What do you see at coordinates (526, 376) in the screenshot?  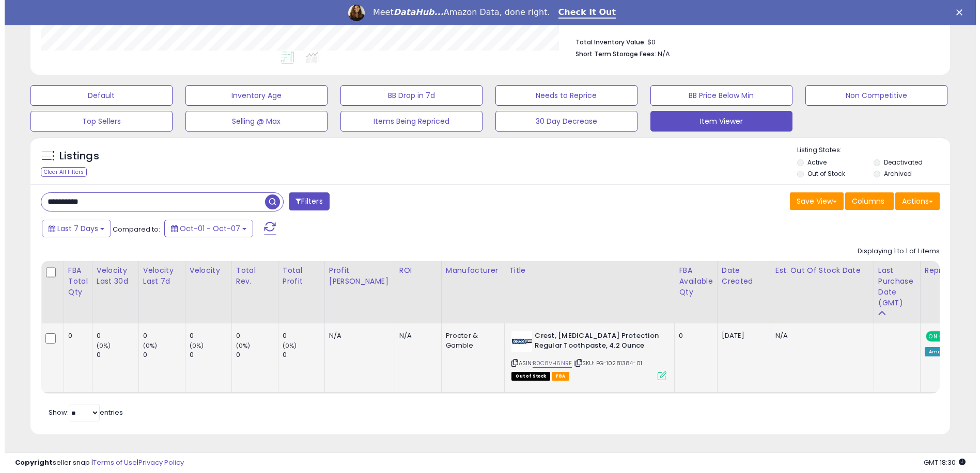 I see `span: All listings that are currently out of stock and unavailable for purchase on Amazon` at bounding box center [526, 376].